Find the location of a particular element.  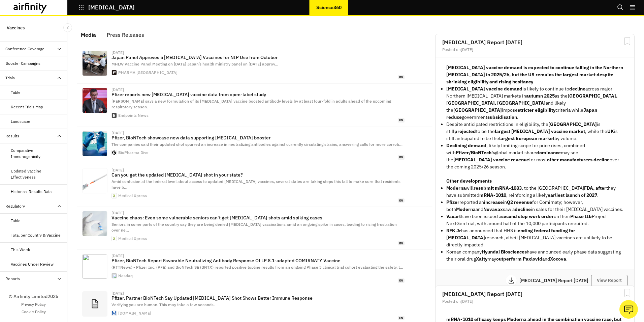

div: This Week is located at coordinates (21, 250).